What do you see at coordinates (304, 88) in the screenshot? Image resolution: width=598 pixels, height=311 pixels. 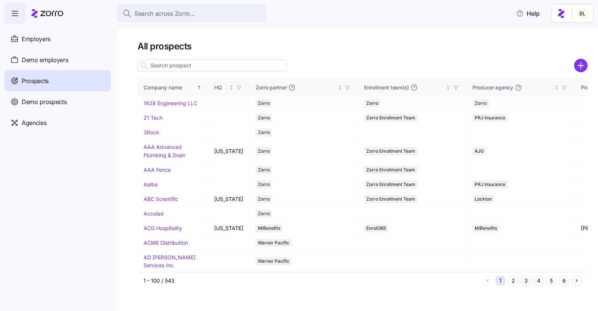 I see `th: Zorro partnerNot sorted` at bounding box center [304, 88].